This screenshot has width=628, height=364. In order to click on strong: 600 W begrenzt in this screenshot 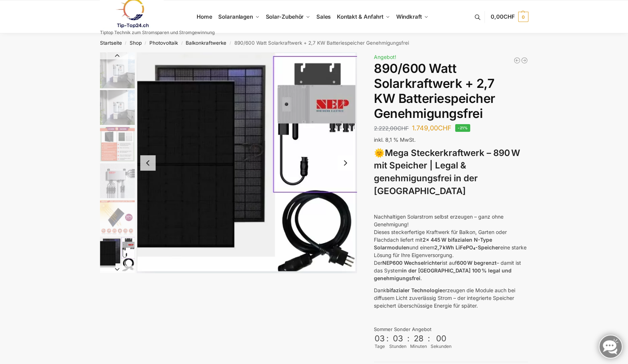, I will do `click(476, 263)`.